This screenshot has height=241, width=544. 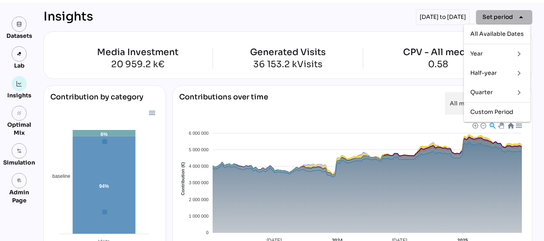 What do you see at coordinates (19, 151) in the screenshot?
I see `img: settings.svg` at bounding box center [19, 151].